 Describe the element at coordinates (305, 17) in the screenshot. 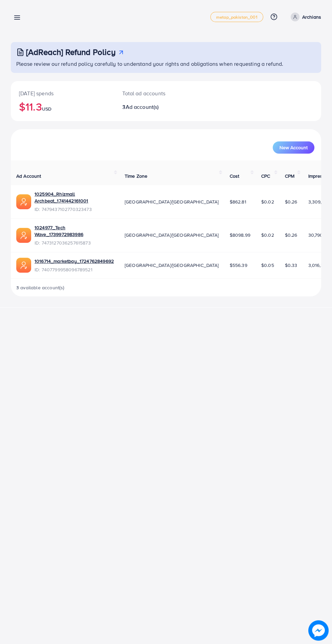

I see `a: Archians` at that location.